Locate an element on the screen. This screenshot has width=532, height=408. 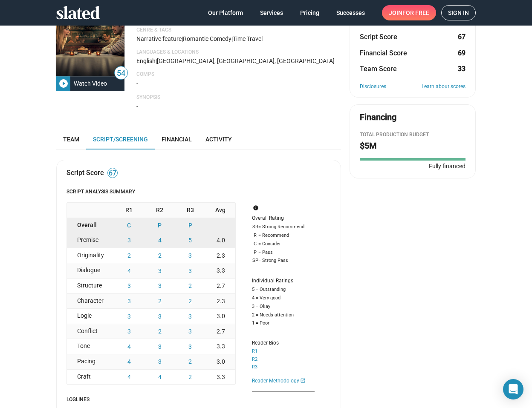
div: = Strong Recommend is located at coordinates (283, 227).